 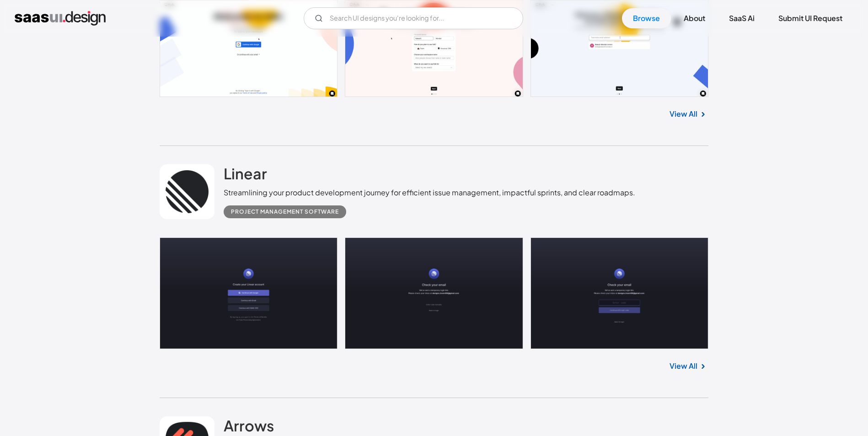 I want to click on a: About, so click(x=694, y=18).